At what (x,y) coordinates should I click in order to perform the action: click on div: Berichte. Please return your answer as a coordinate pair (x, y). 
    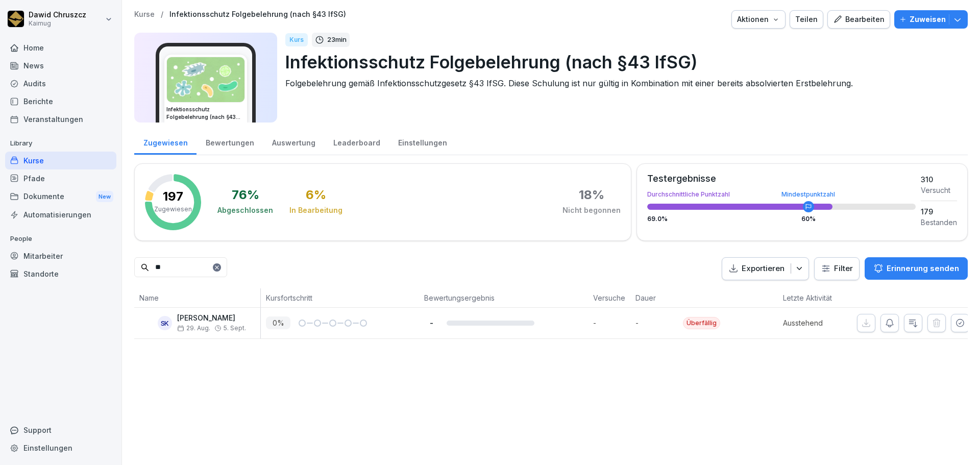
    Looking at the image, I should click on (61, 101).